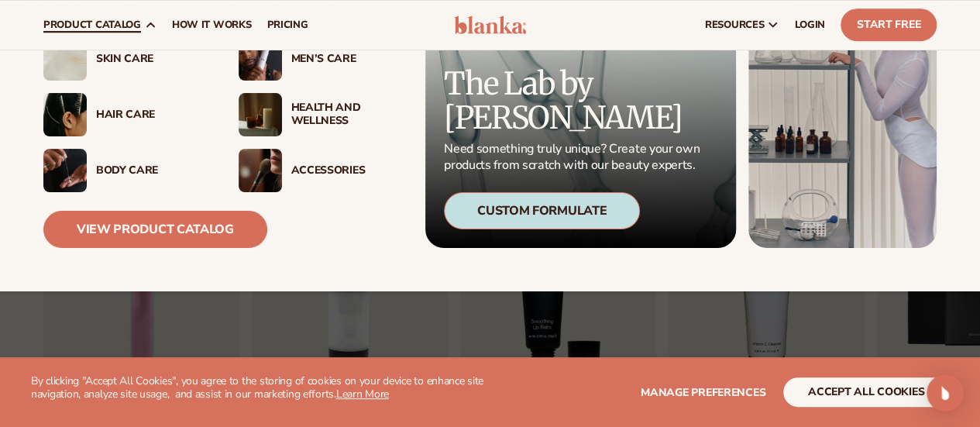 The image size is (980, 427). What do you see at coordinates (152, 170) in the screenshot?
I see `div: Body Care` at bounding box center [152, 170].